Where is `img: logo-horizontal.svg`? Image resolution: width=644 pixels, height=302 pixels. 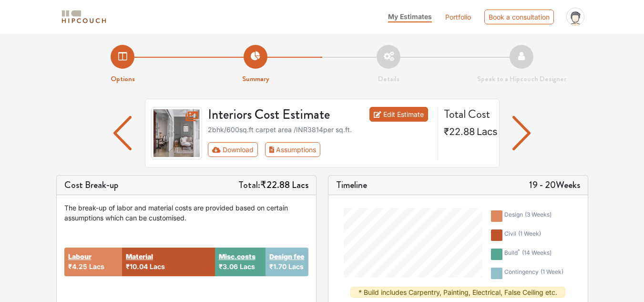
img: logo-horizontal.svg is located at coordinates (84, 17).